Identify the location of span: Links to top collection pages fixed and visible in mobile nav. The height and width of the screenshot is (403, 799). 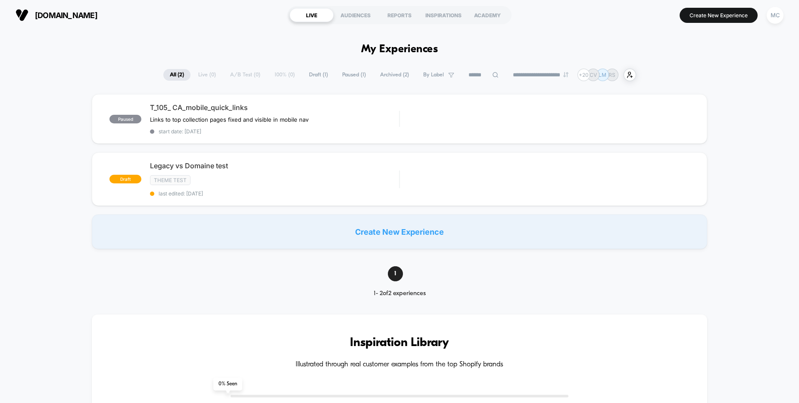
(229, 119).